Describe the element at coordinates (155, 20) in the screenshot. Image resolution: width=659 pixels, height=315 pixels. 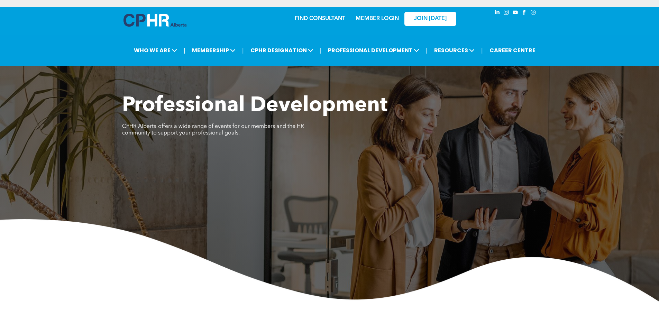
I see `img: A blue and white logo for cp alberta` at that location.